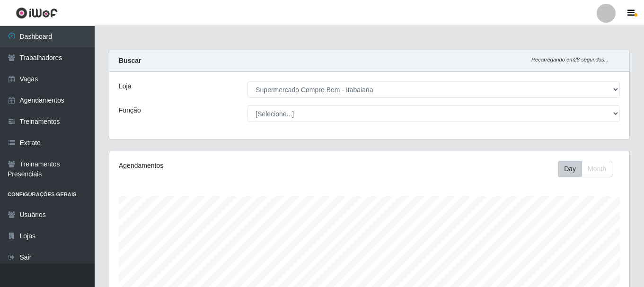 The height and width of the screenshot is (287, 644). What do you see at coordinates (130, 110) in the screenshot?
I see `label: Função` at bounding box center [130, 110].